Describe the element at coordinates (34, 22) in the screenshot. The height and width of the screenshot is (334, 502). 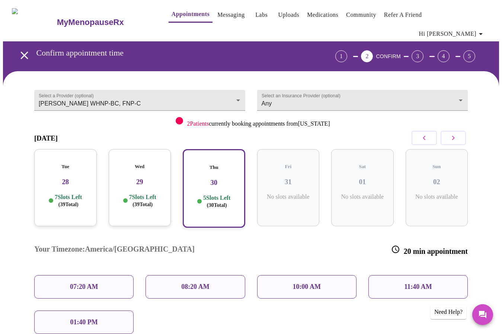
I see `img: MyMenopauseRx Logo` at that location.